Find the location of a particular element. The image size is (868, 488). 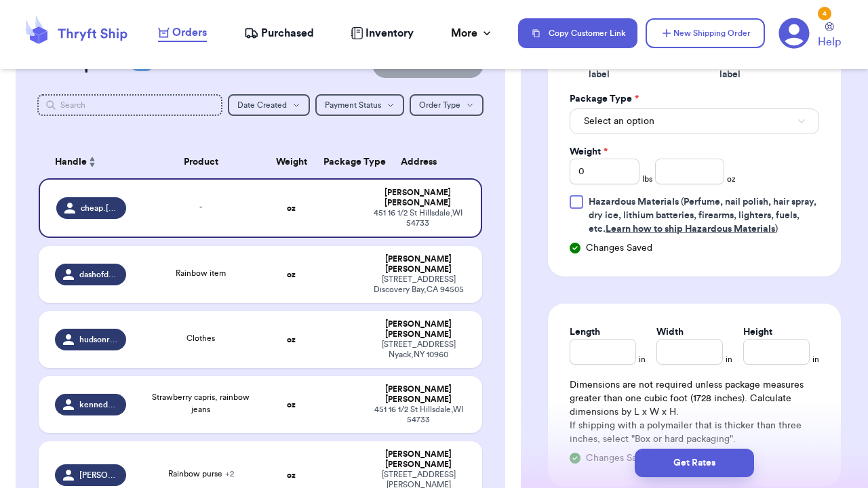

span: + 2 is located at coordinates (229, 474).